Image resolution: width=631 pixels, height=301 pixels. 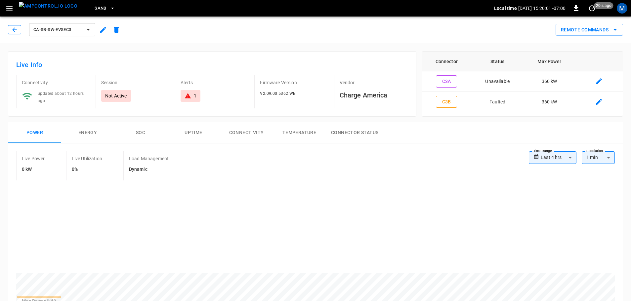 What do you see at coordinates (212, 65) in the screenshot?
I see `h6: Live Info` at bounding box center [212, 65].